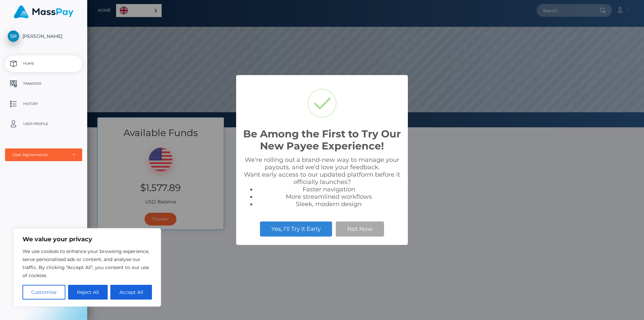 Image resolution: width=644 pixels, height=320 pixels. I want to click on button: Accept All, so click(131, 292).